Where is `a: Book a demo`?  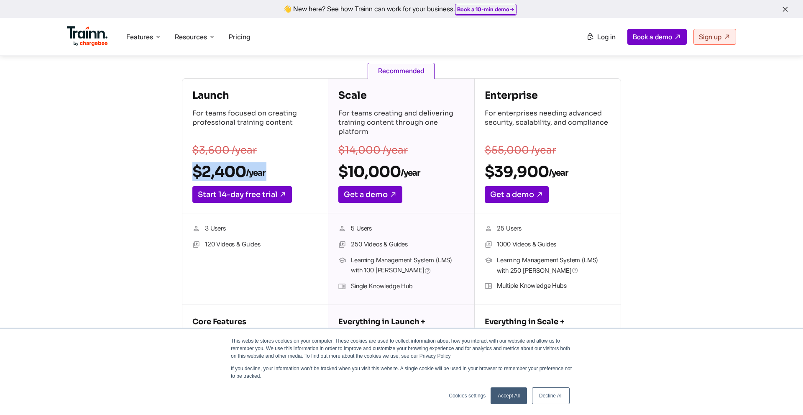 a: Book a demo is located at coordinates (657, 37).